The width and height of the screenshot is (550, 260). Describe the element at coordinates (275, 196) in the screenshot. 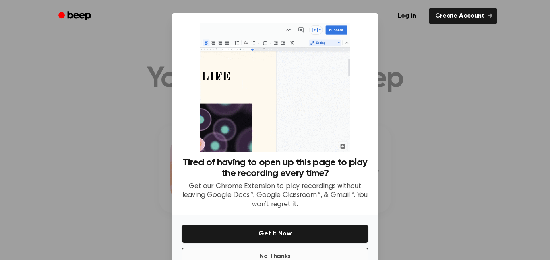

I see `p: Get our Chrome Extension to play recordings without leaving Google Docs™, Google Classroom™, & Gm...` at that location.